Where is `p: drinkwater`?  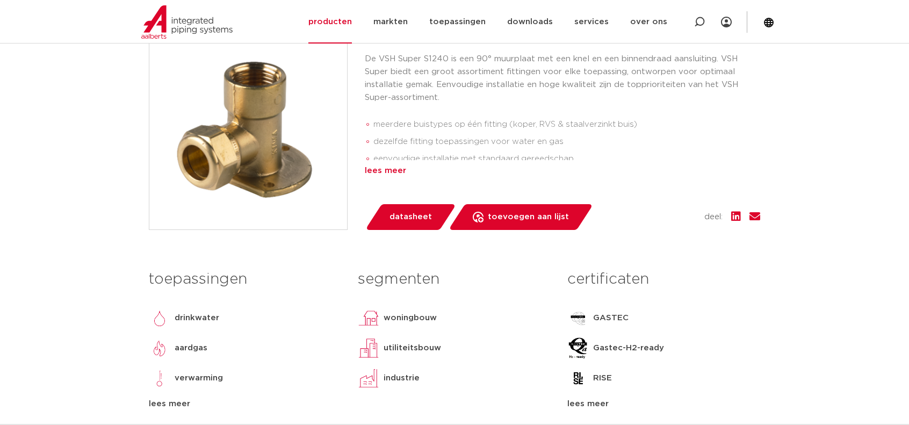 p: drinkwater is located at coordinates (197, 318).